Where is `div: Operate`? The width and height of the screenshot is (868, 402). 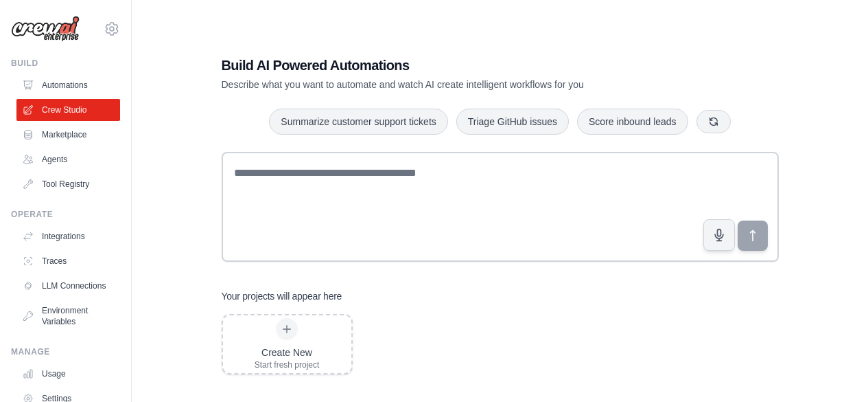 div: Operate is located at coordinates (66, 215).